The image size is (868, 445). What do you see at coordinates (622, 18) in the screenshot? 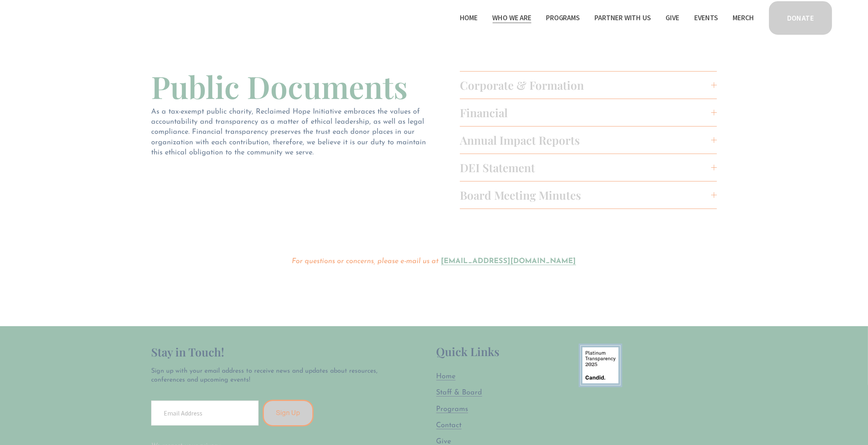
I see `span: Partner With Us` at bounding box center [622, 18].